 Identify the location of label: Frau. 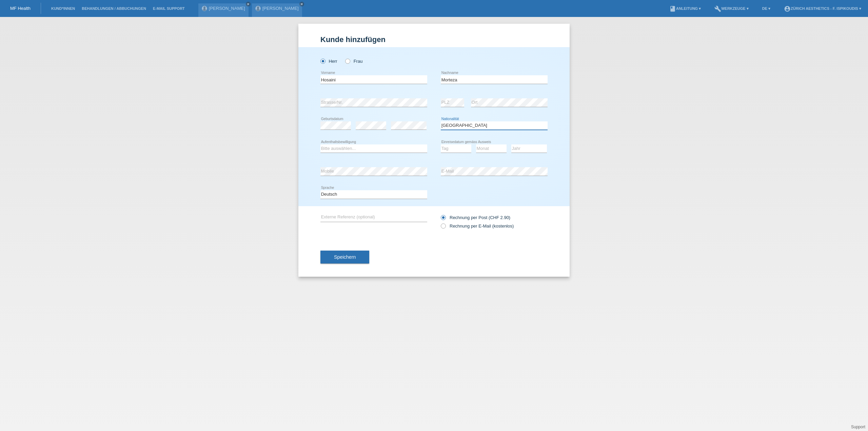
(353, 61).